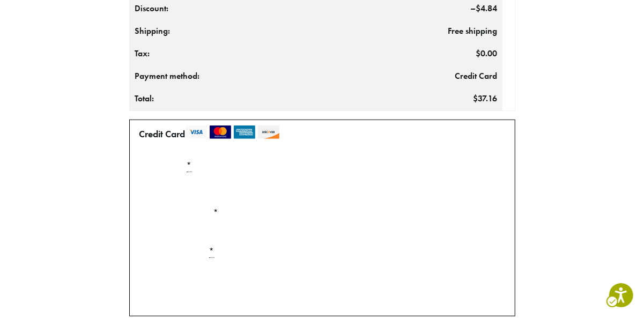 The image size is (644, 318). What do you see at coordinates (485, 99) in the screenshot?
I see `bdi: 37.16` at bounding box center [485, 99].